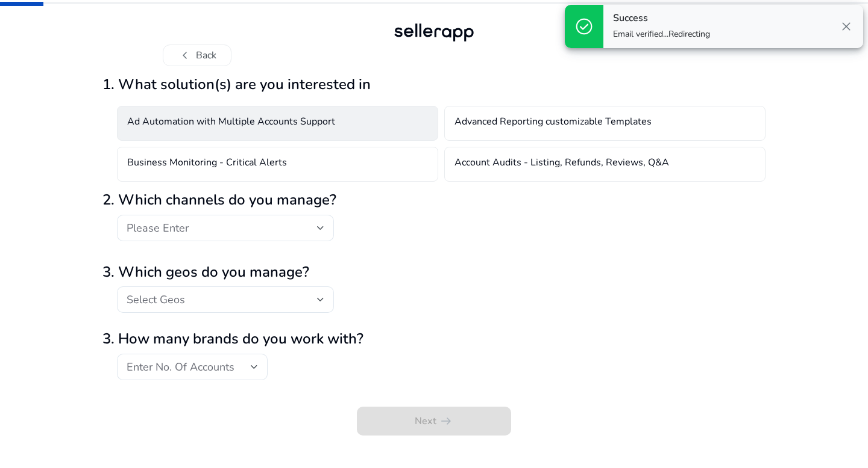  Describe the element at coordinates (434, 84) in the screenshot. I see `h2: 1. What solution(s) are you interested in` at that location.